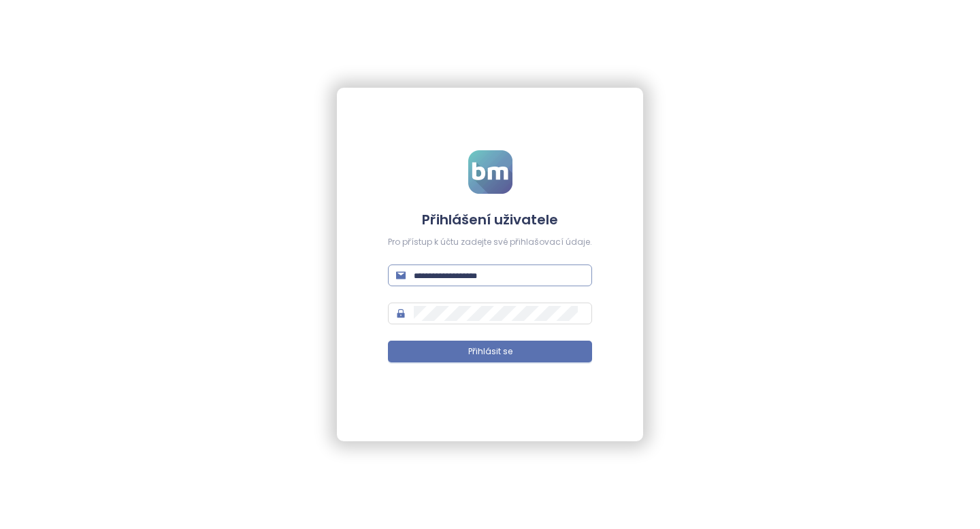  Describe the element at coordinates (490, 172) in the screenshot. I see `img: logo` at that location.